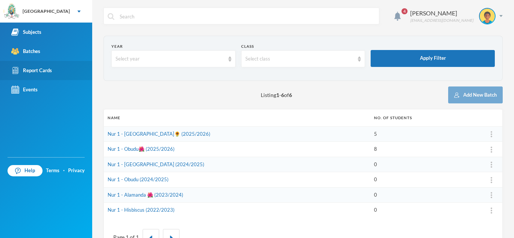 The height and width of the screenshot is (238, 514). I want to click on img: search, so click(111, 17).